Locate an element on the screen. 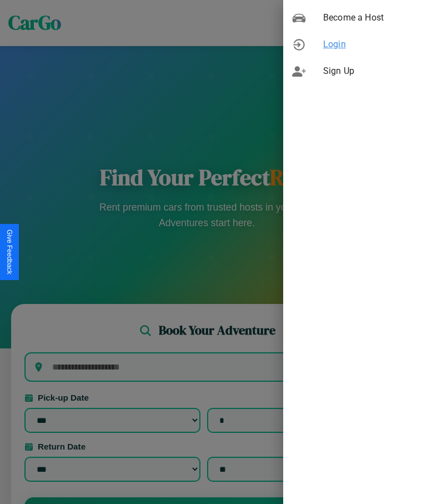  div: Sign Up is located at coordinates (352, 71).